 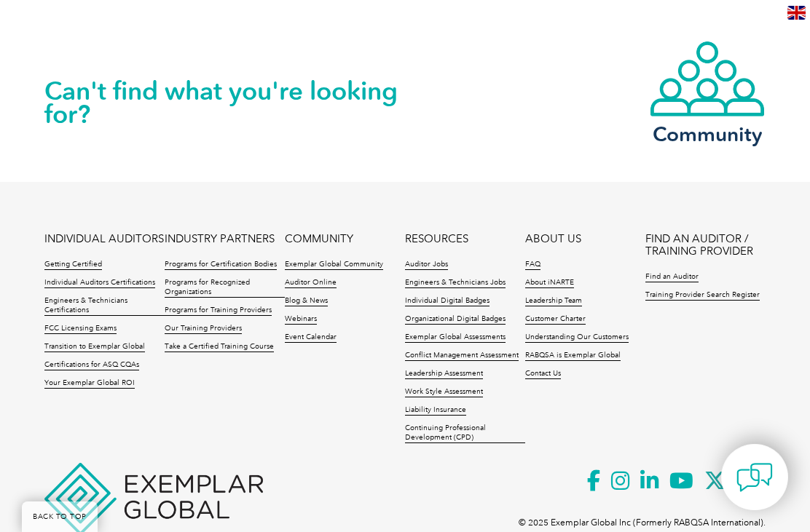 I want to click on a: Exemplar Global Assessments, so click(x=455, y=338).